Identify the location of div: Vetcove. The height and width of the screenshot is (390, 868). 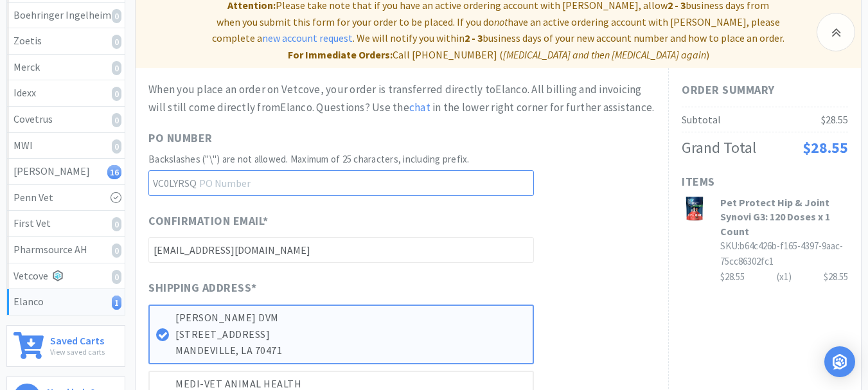
(66, 276).